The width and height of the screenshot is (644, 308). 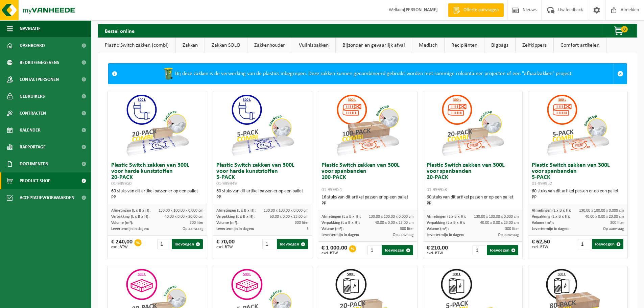 I want to click on a: Offerte aanvragen, so click(x=476, y=10).